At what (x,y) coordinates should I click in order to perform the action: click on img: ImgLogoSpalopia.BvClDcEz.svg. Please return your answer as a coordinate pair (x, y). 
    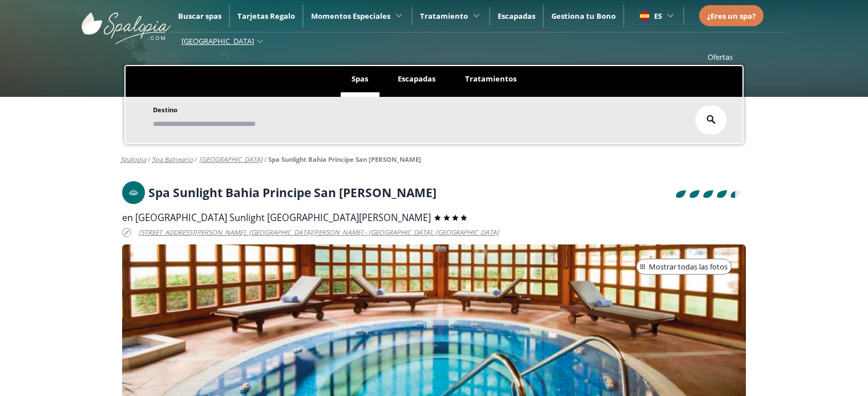
    Looking at the image, I should click on (126, 23).